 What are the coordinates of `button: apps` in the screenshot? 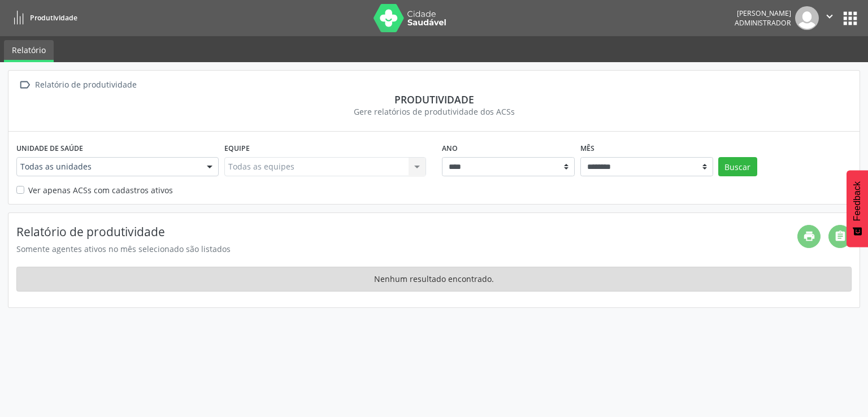 It's located at (850, 19).